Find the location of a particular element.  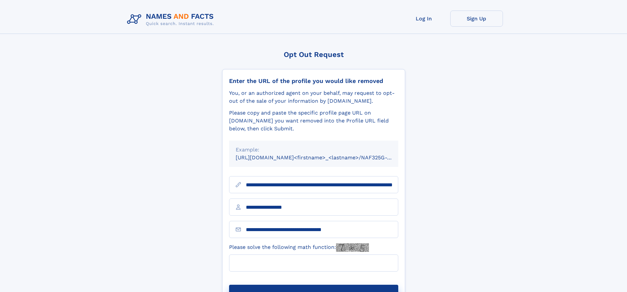

a: Sign Up is located at coordinates (477, 18).